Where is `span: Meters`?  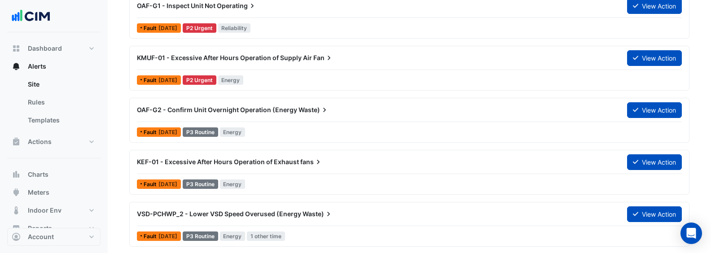
span: Meters is located at coordinates (39, 193).